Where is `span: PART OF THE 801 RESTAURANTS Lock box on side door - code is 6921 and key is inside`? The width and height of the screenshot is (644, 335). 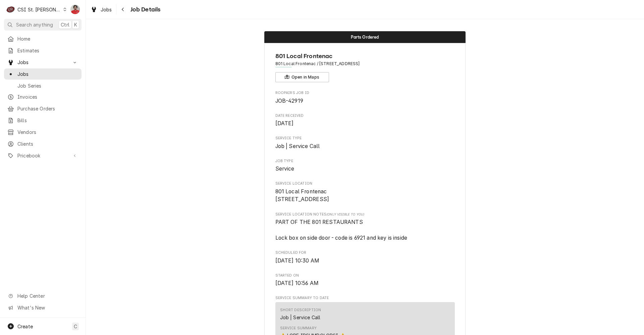 span: PART OF THE 801 RESTAURANTS Lock box on side door - code is 6921 and key is inside is located at coordinates (342, 230).